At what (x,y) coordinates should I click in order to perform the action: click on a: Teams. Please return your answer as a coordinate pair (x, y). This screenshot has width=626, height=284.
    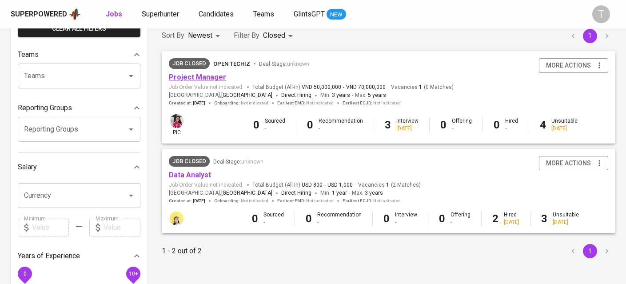
    Looking at the image, I should click on (264, 14).